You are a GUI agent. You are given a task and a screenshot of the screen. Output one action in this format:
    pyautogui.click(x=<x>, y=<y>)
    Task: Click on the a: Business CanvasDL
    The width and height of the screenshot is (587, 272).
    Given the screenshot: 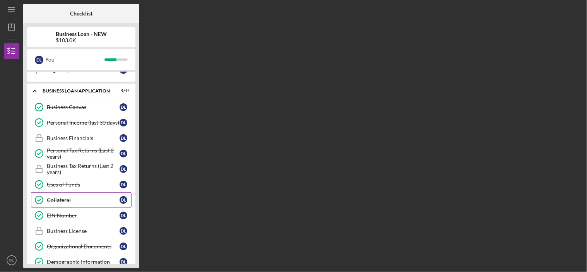 What is the action you would take?
    pyautogui.click(x=81, y=107)
    